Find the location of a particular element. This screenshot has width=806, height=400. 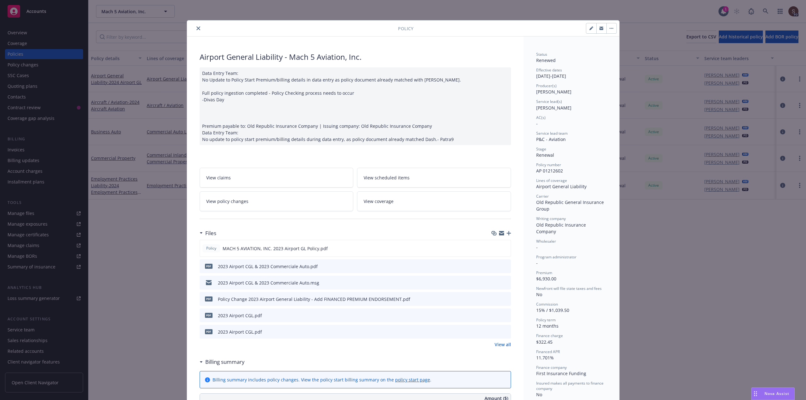

span: Program administrator is located at coordinates (557, 257).